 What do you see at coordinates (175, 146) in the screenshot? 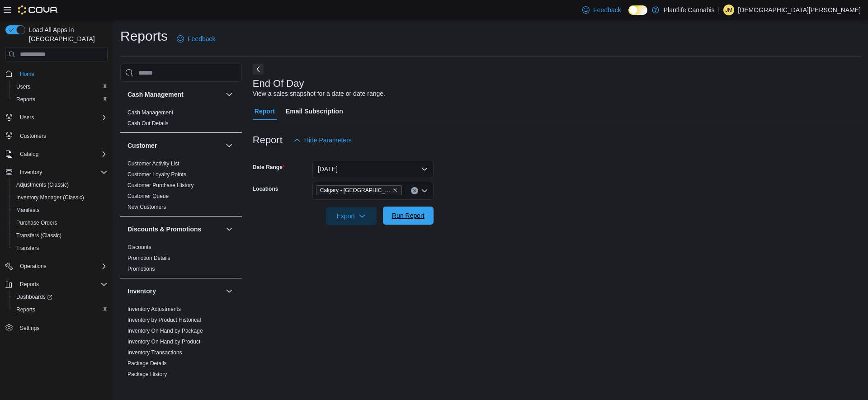
I see `button: Customer` at bounding box center [175, 146].